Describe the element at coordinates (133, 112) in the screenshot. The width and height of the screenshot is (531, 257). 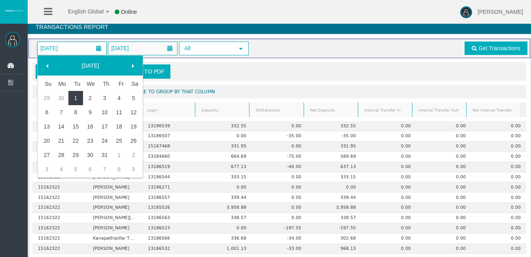
I see `a: 12` at that location.